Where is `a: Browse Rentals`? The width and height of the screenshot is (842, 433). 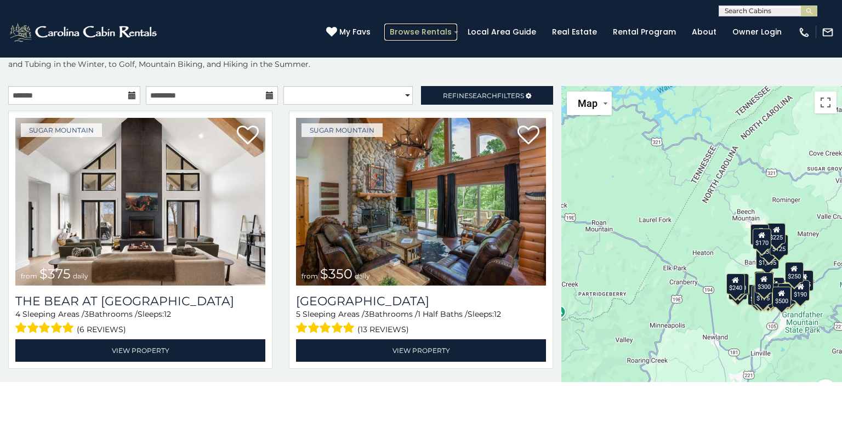 a: Browse Rentals is located at coordinates (420, 32).